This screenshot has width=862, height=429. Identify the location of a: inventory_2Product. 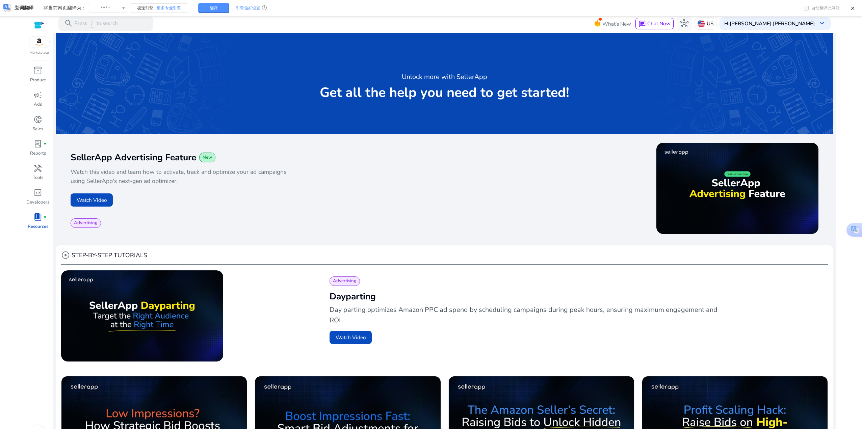
(38, 77).